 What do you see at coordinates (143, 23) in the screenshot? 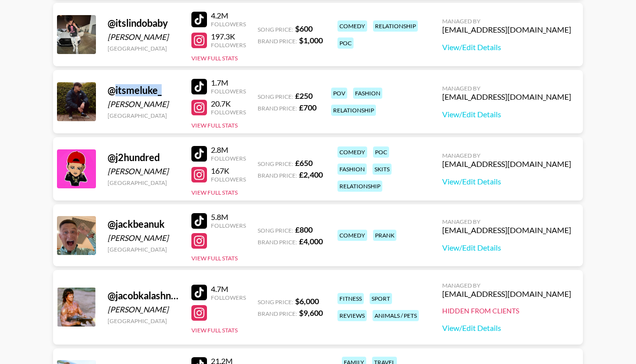
I see `div: @ itslindobaby` at bounding box center [143, 23].